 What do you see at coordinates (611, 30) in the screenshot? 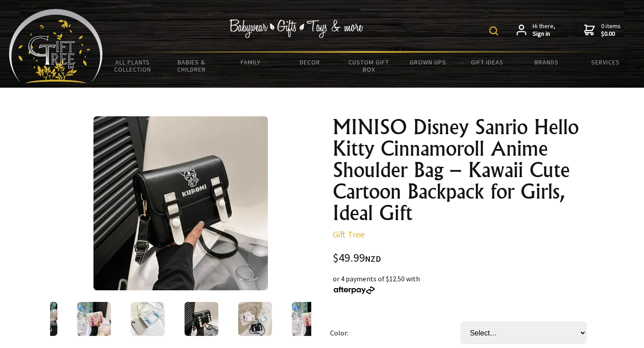
I see `span: 0 items` at bounding box center [611, 30].